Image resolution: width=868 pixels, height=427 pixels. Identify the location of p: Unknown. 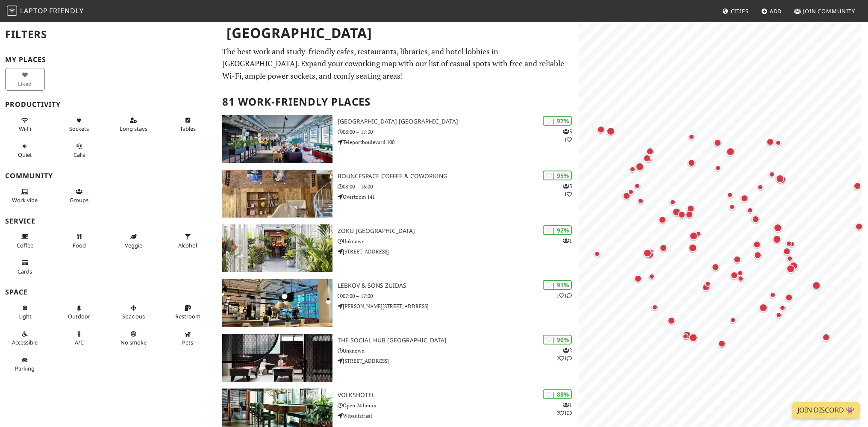
(458, 351).